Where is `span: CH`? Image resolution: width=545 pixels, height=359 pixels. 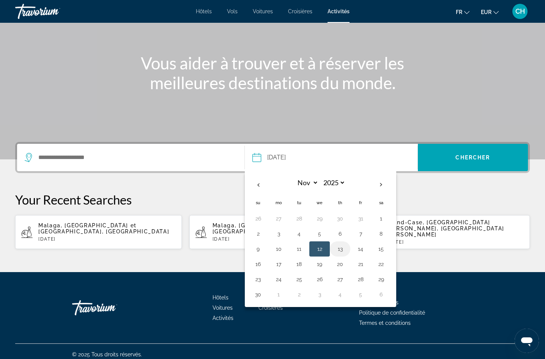 span: CH is located at coordinates (520, 11).